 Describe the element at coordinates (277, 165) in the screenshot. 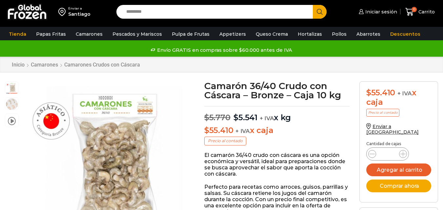

I see `p: El camarón 36/40 crudo con cáscara es una opción económica y versátil, ideal para preparaciones d...` at that location.